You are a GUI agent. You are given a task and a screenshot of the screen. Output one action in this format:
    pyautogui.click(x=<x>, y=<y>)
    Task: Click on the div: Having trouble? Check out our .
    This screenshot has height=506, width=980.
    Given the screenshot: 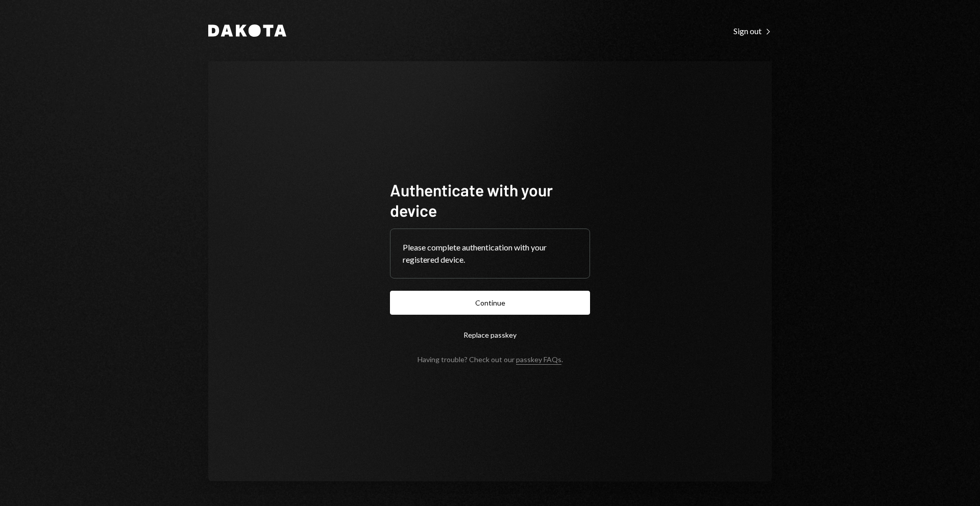 What is the action you would take?
    pyautogui.click(x=490, y=359)
    